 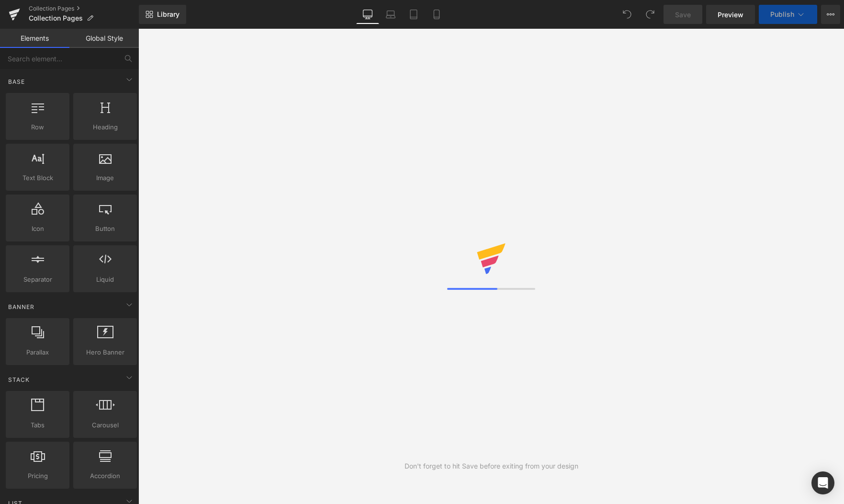 What do you see at coordinates (105, 127) in the screenshot?
I see `span: Heading` at bounding box center [105, 127].